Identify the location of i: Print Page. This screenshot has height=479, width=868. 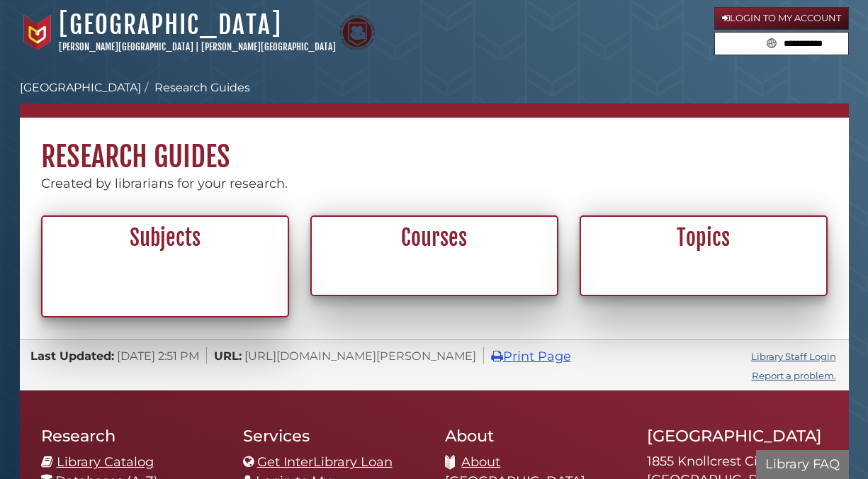
(497, 357).